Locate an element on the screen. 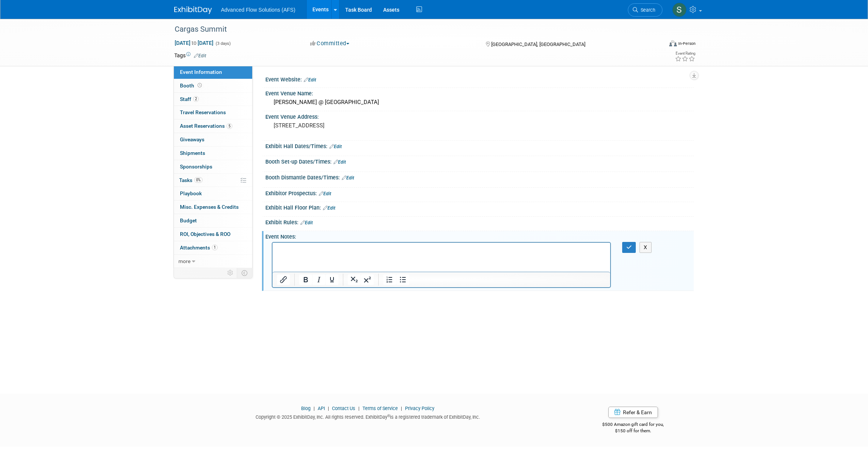 The width and height of the screenshot is (868, 450). a: more is located at coordinates (213, 261).